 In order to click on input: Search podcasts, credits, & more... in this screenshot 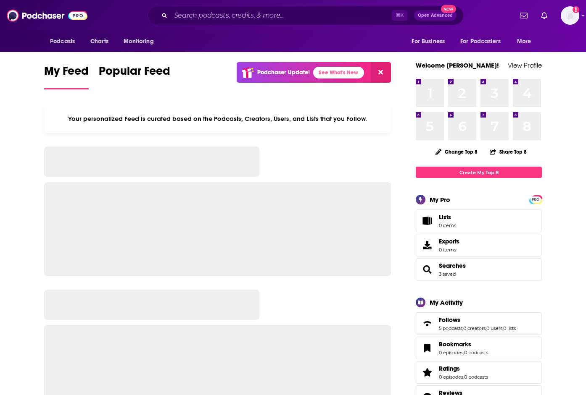, I will do `click(281, 16)`.